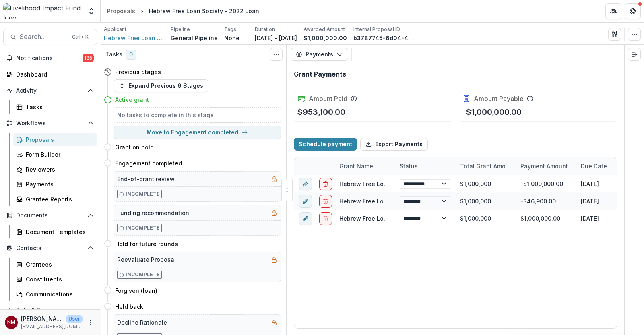  What do you see at coordinates (50, 37) in the screenshot?
I see `button: Search...` at bounding box center [50, 37].